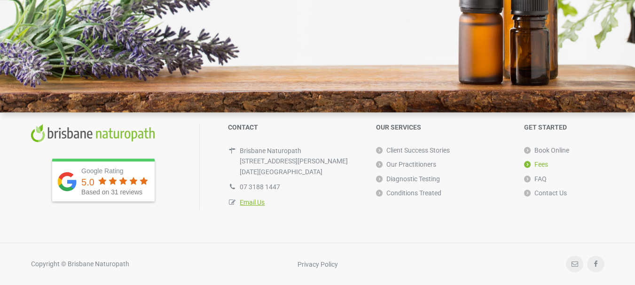 The height and width of the screenshot is (285, 635). Describe the element at coordinates (546, 193) in the screenshot. I see `a: Contact Us` at that location.